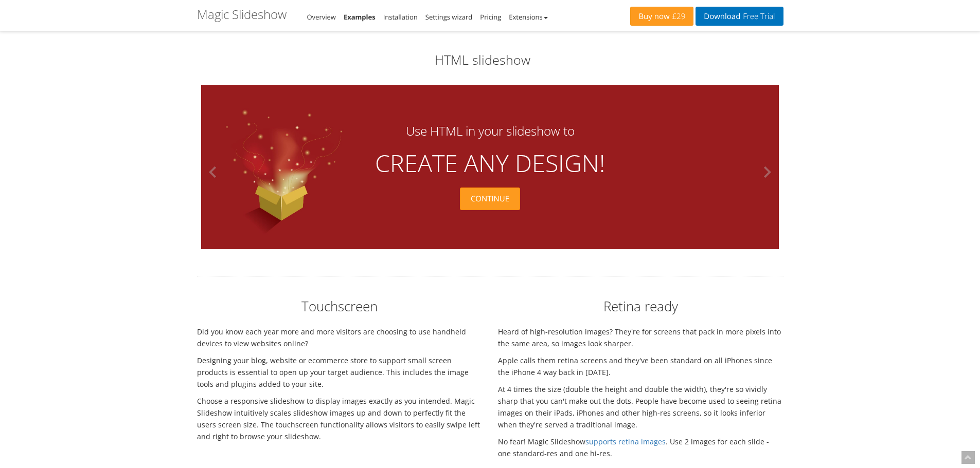 This screenshot has height=468, width=980. I want to click on a: Settings wizard, so click(449, 17).